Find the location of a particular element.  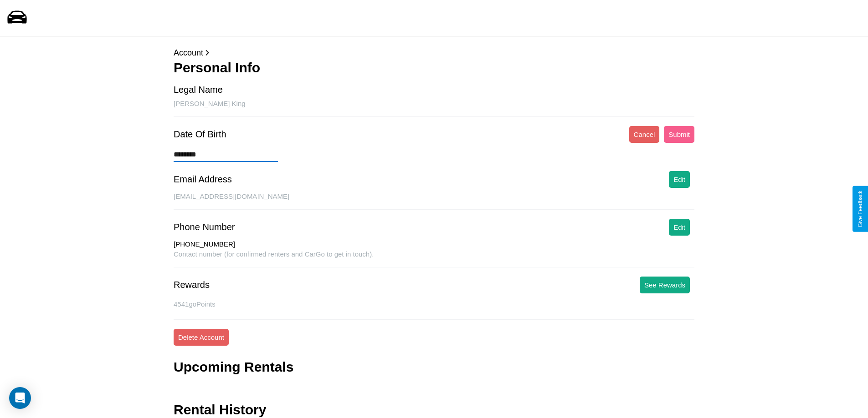

div: Date Of Birth is located at coordinates (200, 134).